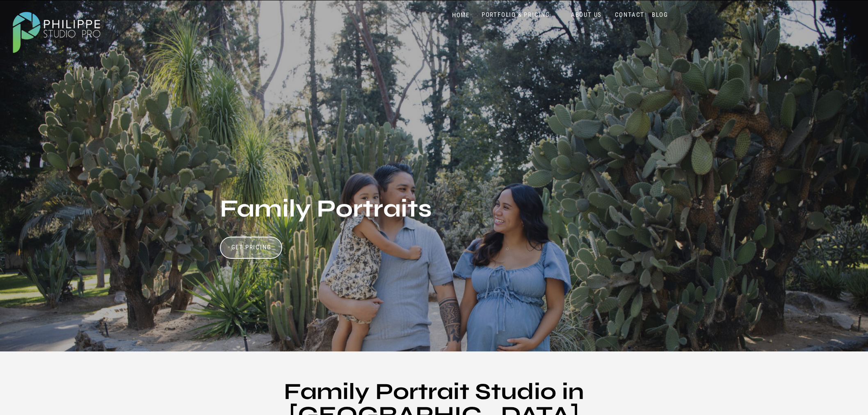 This screenshot has width=868, height=415. I want to click on a: PORTFOLIO & PRICING, so click(516, 15).